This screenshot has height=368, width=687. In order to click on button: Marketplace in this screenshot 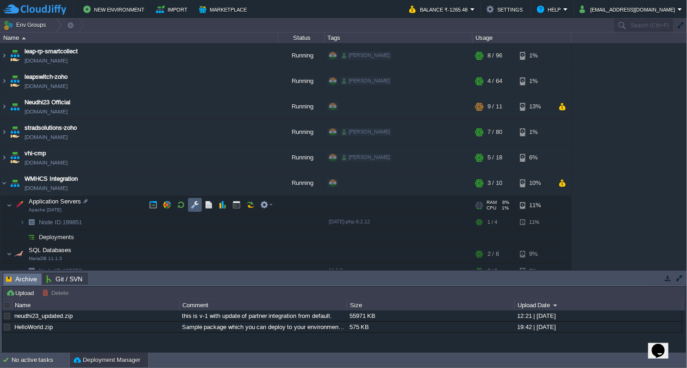, I will do `click(224, 9)`.